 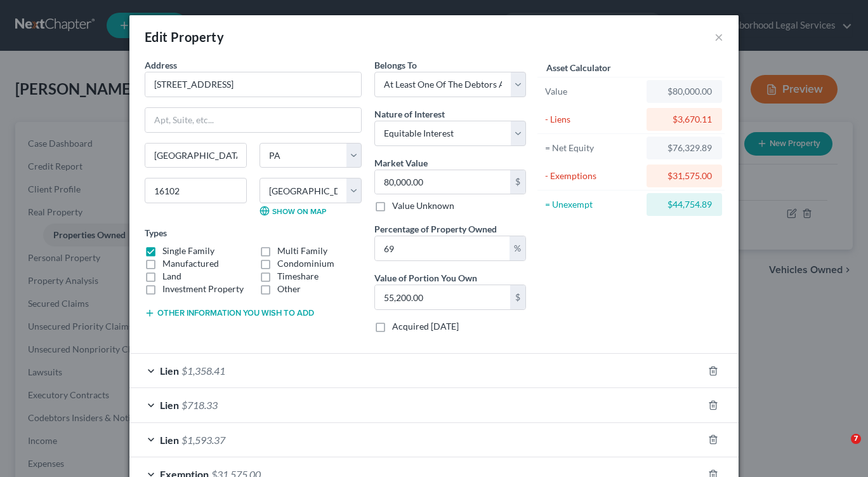 What do you see at coordinates (292, 211) in the screenshot?
I see `a: Show on Map` at bounding box center [292, 211].